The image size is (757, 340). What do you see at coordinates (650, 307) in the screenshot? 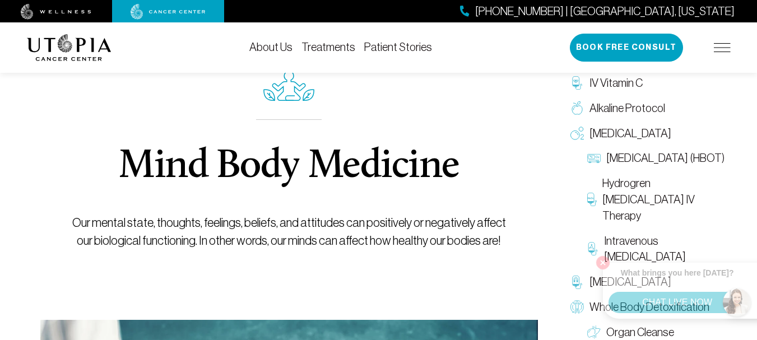
I see `span: Whole Body Detoxification` at bounding box center [650, 307].